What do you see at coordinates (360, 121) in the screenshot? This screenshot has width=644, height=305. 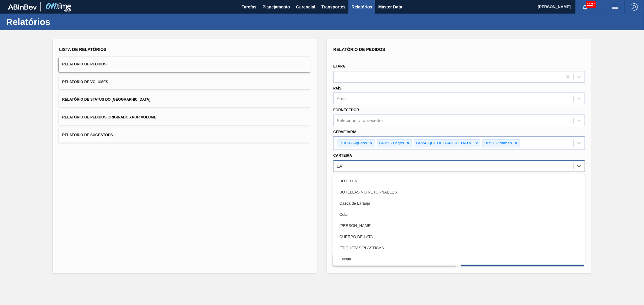 I see `div: Selecione o fornecedor` at bounding box center [360, 121].